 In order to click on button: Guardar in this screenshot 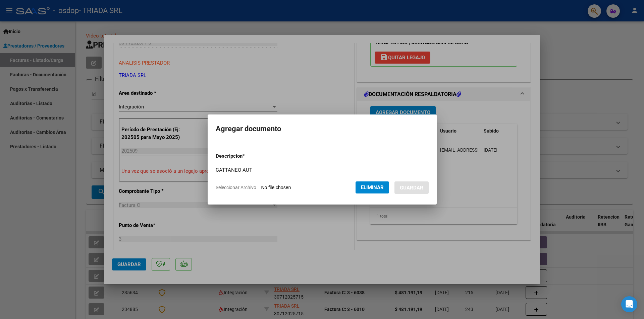, I will do `click(411, 187)`.